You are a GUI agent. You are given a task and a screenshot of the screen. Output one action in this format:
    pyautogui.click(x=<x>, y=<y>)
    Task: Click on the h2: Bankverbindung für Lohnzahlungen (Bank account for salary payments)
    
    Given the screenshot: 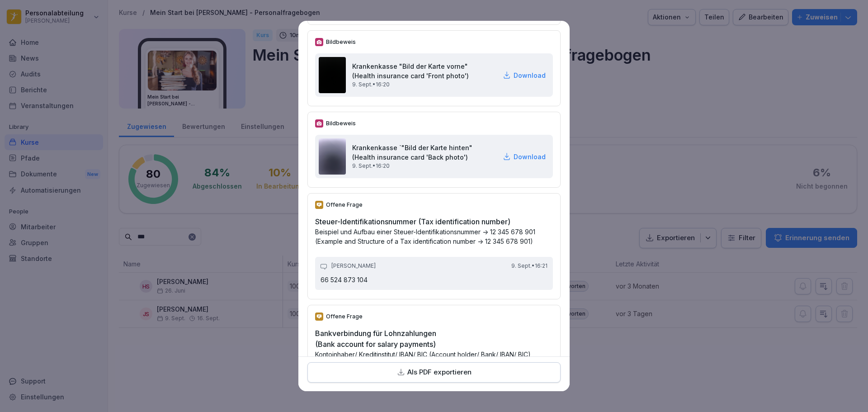 What is the action you would take?
    pyautogui.click(x=434, y=339)
    